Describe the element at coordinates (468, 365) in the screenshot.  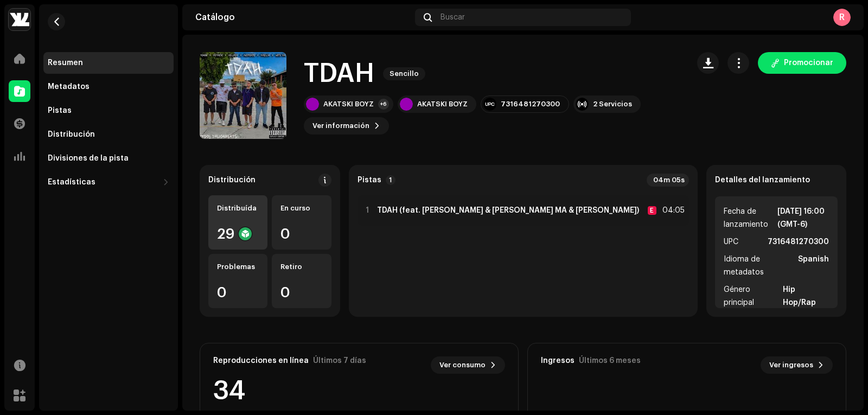
I see `button: Ver consumo` at that location.